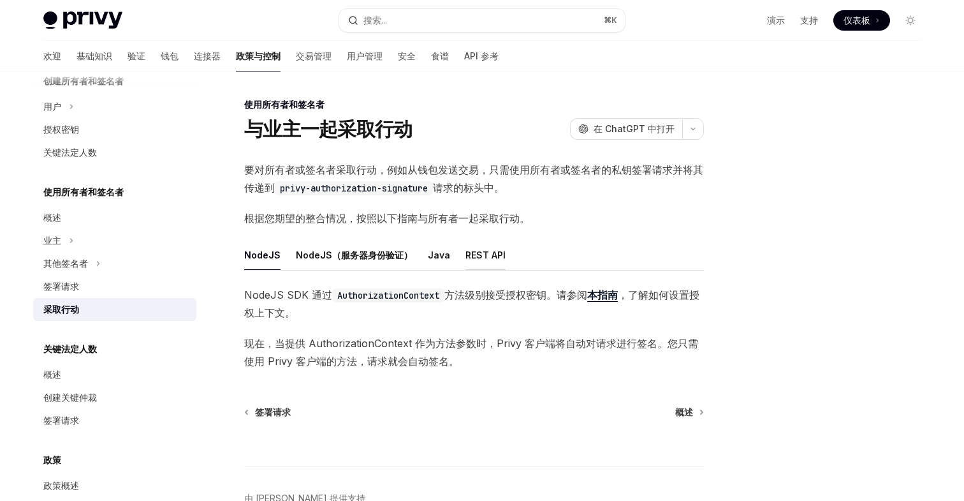 The image size is (964, 501). Describe the element at coordinates (634, 128) in the screenshot. I see `font: 在 ChatGPT 中打开` at that location.